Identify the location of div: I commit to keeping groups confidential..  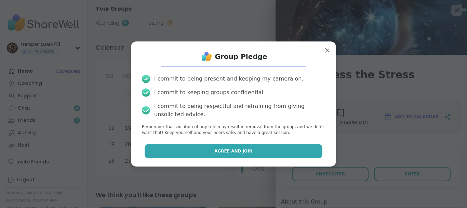
(210, 92).